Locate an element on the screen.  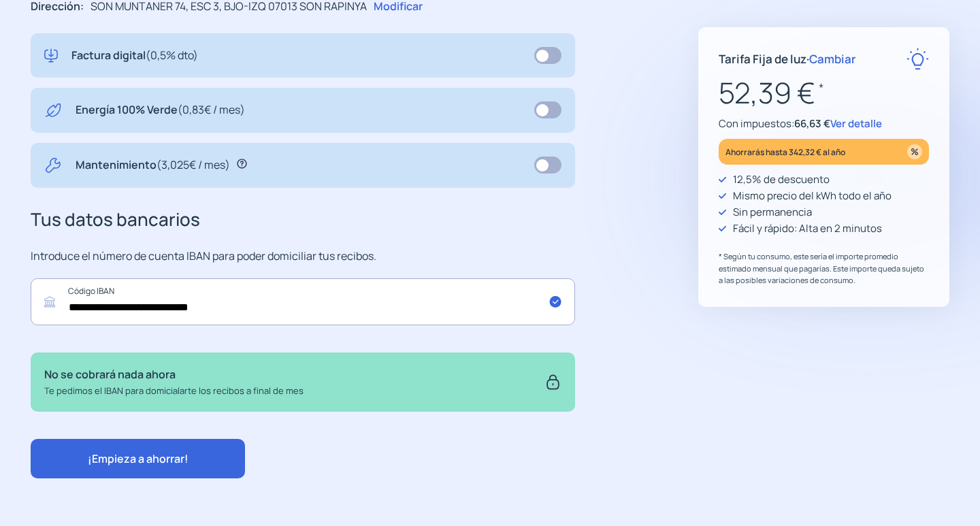
img: digital-invoice.svg is located at coordinates (51, 56).